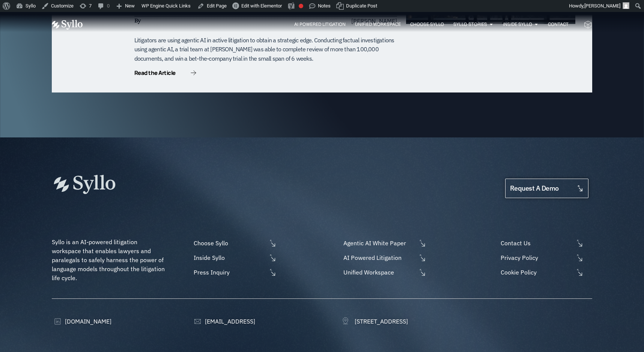 The width and height of the screenshot is (644, 352). Describe the element at coordinates (558, 25) in the screenshot. I see `a: Contact` at that location.